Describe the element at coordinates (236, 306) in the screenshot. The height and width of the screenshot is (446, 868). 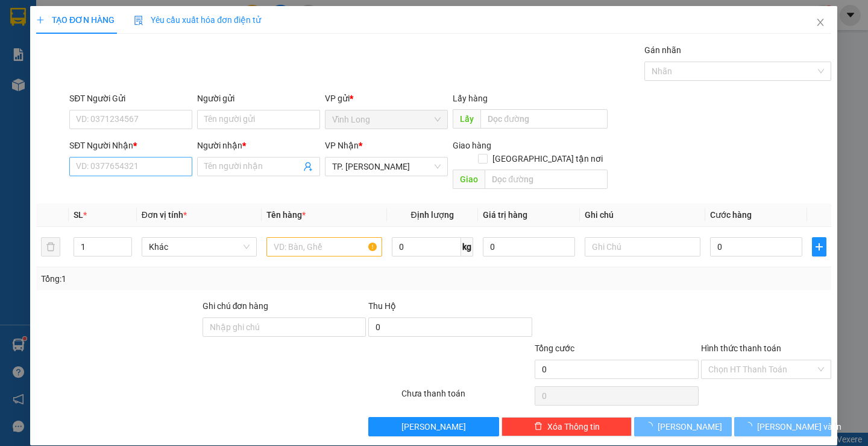
I see `label: Ghi chú đơn hàng` at that location.